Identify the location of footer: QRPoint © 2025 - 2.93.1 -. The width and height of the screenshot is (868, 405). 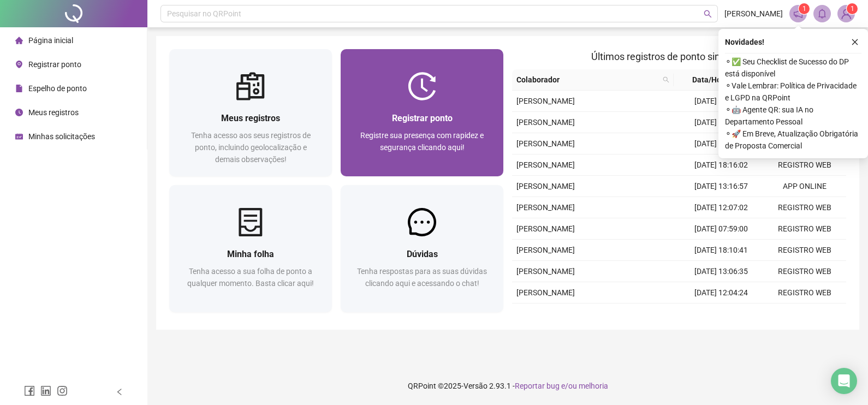
(507, 386).